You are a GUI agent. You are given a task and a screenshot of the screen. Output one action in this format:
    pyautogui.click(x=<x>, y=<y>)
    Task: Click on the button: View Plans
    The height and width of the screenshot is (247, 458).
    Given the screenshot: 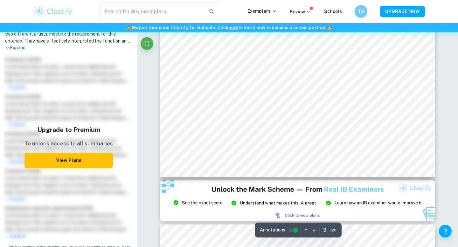 What is the action you would take?
    pyautogui.click(x=69, y=160)
    